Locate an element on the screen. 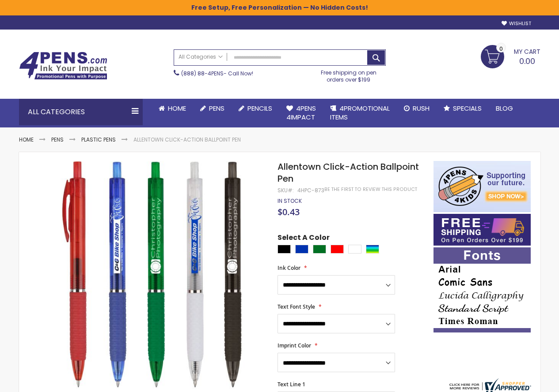 Image resolution: width=559 pixels, height=392 pixels. span: Specials is located at coordinates (467, 108).